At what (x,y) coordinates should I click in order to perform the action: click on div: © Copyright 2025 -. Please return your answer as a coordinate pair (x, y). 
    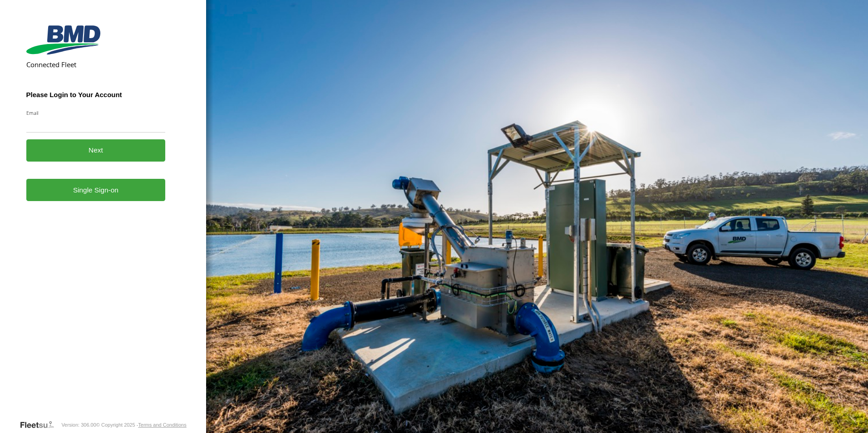
    Looking at the image, I should click on (141, 425).